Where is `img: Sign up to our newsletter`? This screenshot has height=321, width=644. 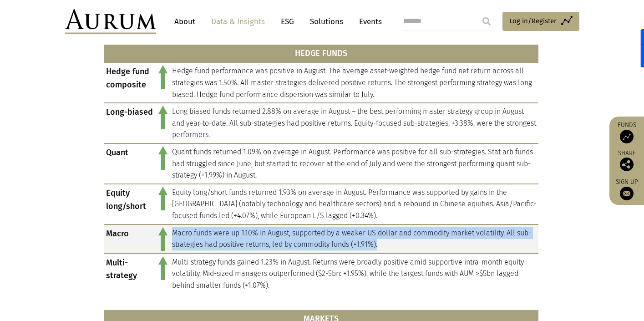 img: Sign up to our newsletter is located at coordinates (627, 194).